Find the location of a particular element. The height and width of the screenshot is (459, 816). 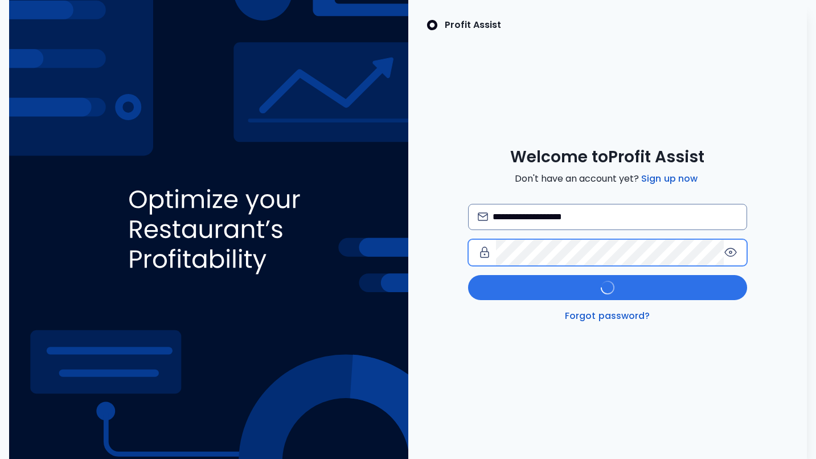

img: SpotOn Logo is located at coordinates (432, 25).